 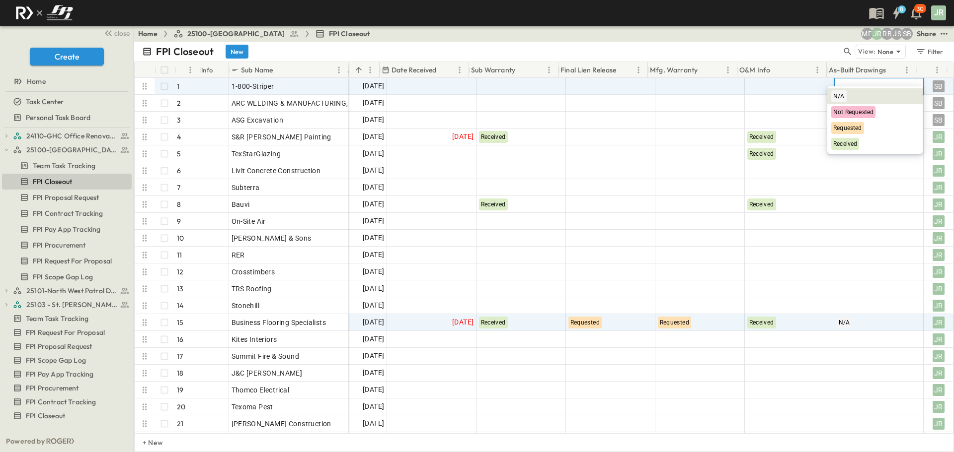 I want to click on div: FPI Proposal Requesttest, so click(x=67, y=347).